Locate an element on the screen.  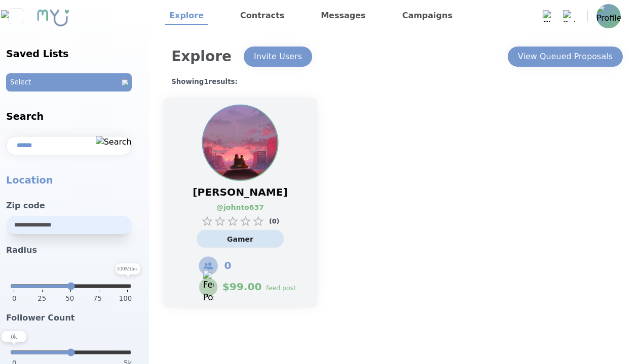
p: ( 0 ) is located at coordinates (274, 221).